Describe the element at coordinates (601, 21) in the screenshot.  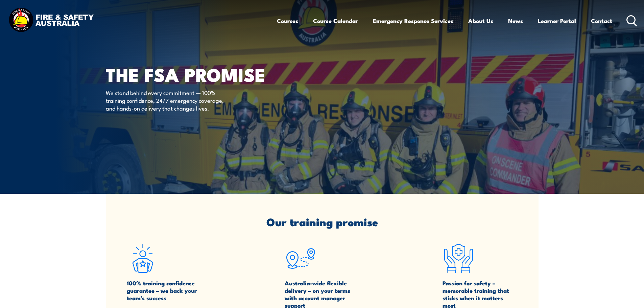
I see `a: Contact` at that location.